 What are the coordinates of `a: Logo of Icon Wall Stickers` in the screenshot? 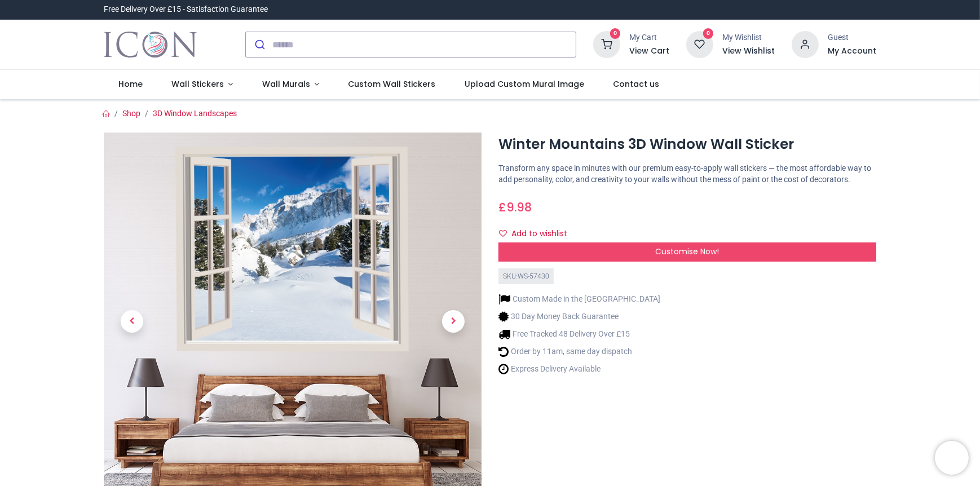 It's located at (150, 44).